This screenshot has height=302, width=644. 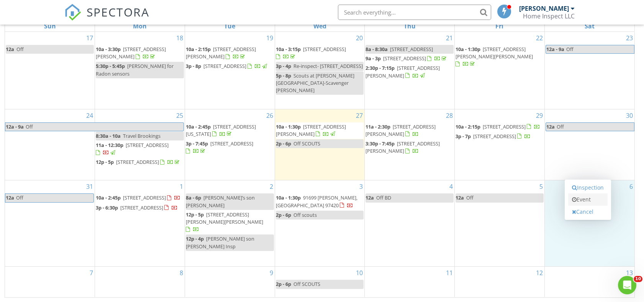 What do you see at coordinates (499, 26) in the screenshot?
I see `a: Friday` at bounding box center [499, 26].